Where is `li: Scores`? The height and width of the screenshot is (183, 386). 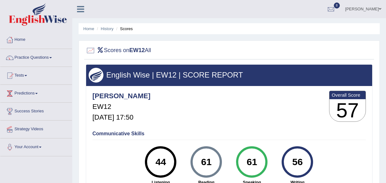
li: Scores is located at coordinates (124, 29).